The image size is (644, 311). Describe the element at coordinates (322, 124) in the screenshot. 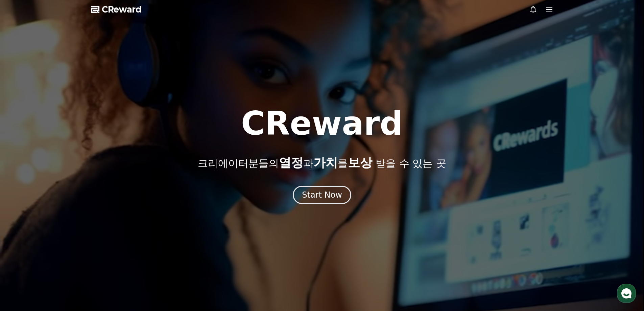

I see `h1: CReward` at that location.